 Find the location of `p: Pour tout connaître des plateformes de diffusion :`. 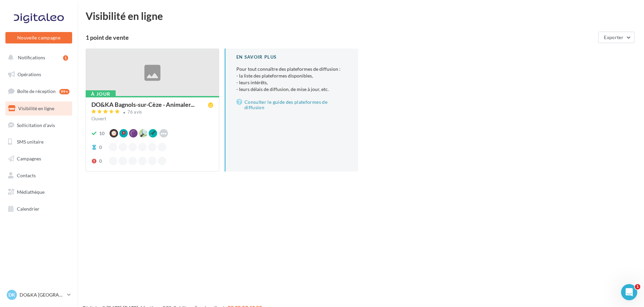

p: Pour tout connaître des plateformes de diffusion : is located at coordinates (291, 79).